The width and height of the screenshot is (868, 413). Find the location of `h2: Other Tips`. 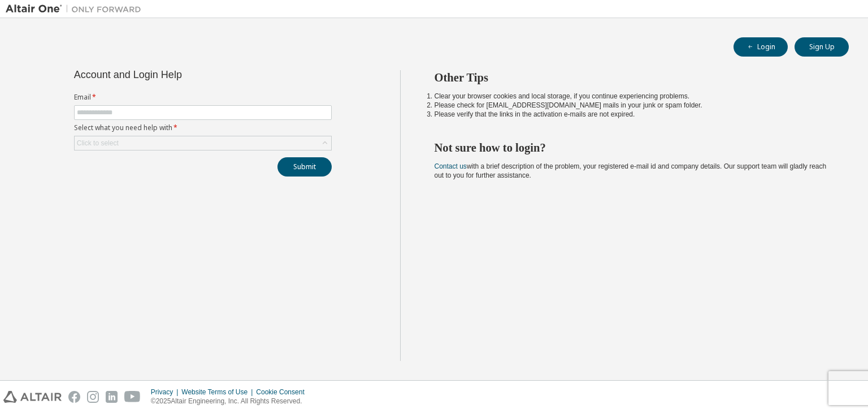

h2: Other Tips is located at coordinates (632, 78).